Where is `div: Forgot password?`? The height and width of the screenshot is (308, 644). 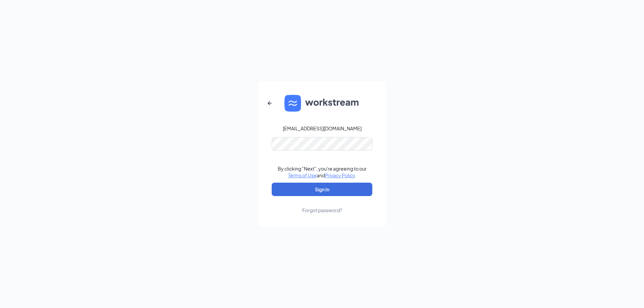 div: Forgot password? is located at coordinates (322, 210).